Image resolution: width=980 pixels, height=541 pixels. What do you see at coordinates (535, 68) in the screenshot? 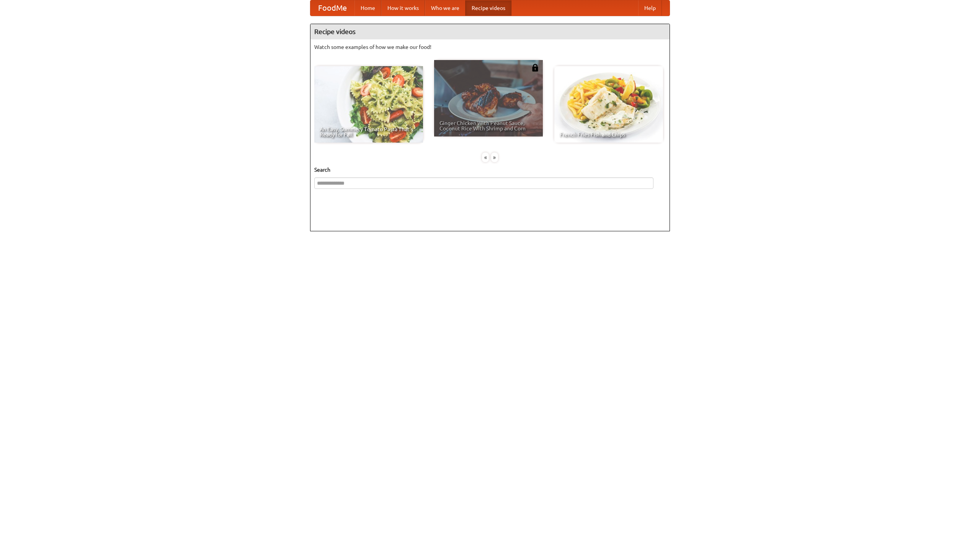
I see `img: 483408.png` at bounding box center [535, 68].